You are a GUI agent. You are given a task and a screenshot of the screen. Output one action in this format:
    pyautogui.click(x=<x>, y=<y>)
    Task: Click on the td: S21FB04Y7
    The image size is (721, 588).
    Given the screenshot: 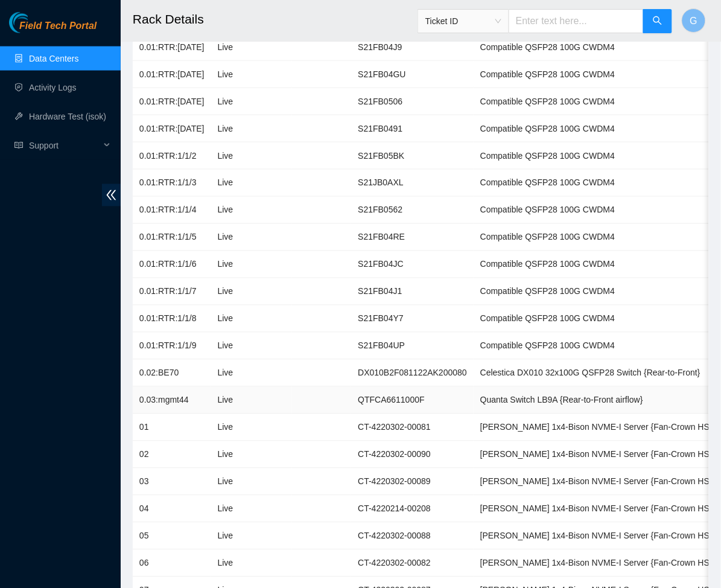 What is the action you would take?
    pyautogui.click(x=412, y=318)
    